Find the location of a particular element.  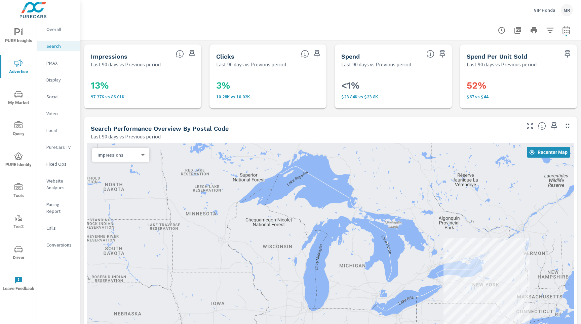

div: Local is located at coordinates (58, 130).